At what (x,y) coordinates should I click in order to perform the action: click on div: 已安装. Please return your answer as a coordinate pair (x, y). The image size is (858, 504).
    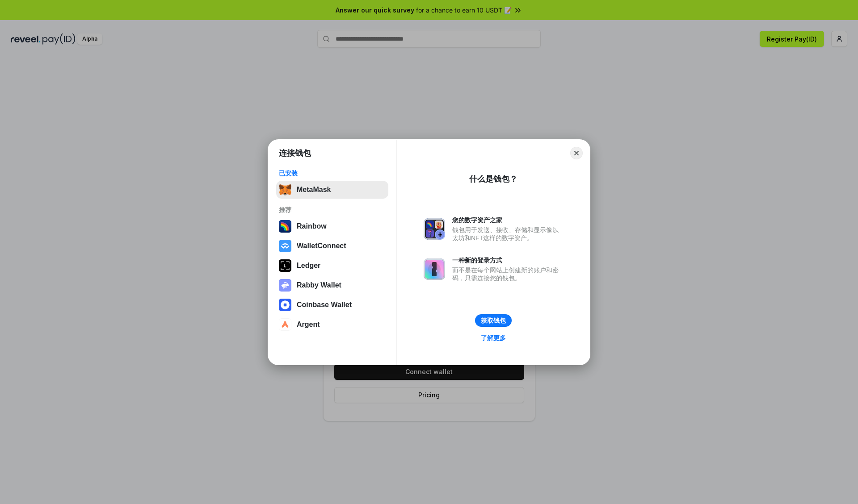
    Looking at the image, I should click on (332, 173).